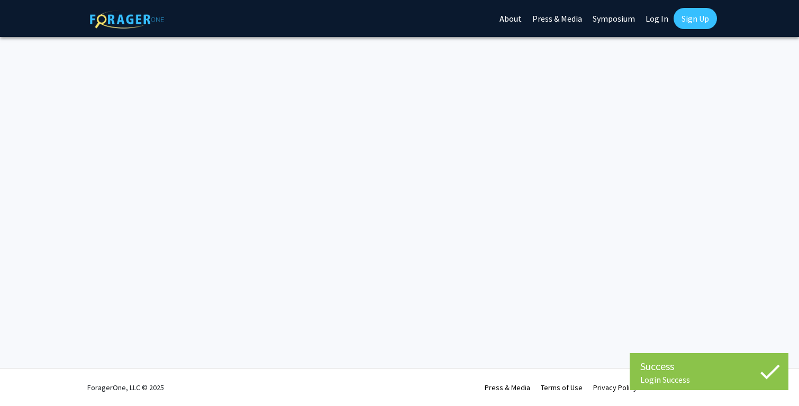 This screenshot has height=406, width=799. What do you see at coordinates (709, 380) in the screenshot?
I see `div: Login Success` at bounding box center [709, 380].